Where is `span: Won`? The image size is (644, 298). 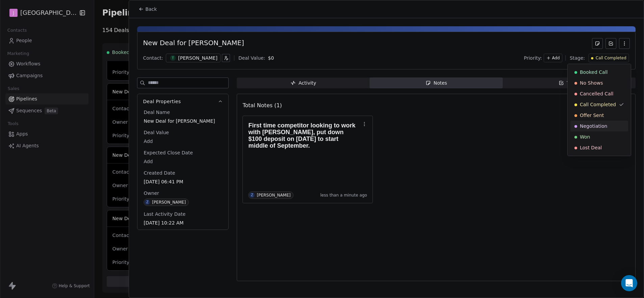
span: Won is located at coordinates (584, 137).